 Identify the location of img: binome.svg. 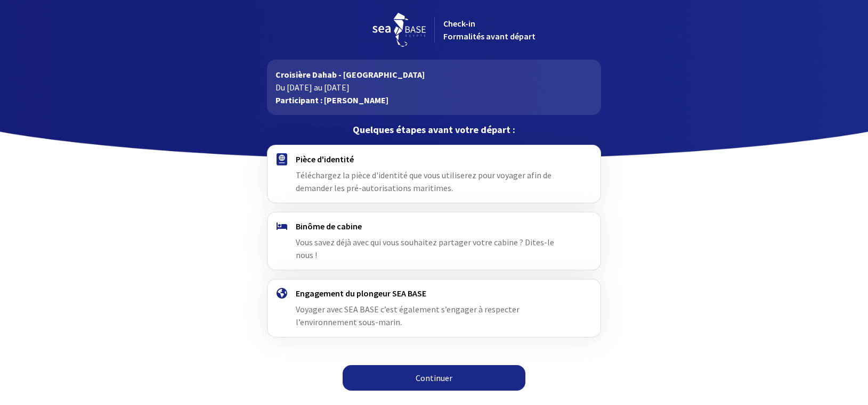
(282, 226).